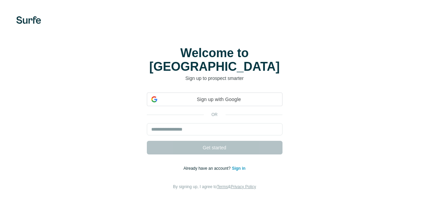  What do you see at coordinates (208, 168) in the screenshot?
I see `span: Already have an account?` at bounding box center [208, 168].